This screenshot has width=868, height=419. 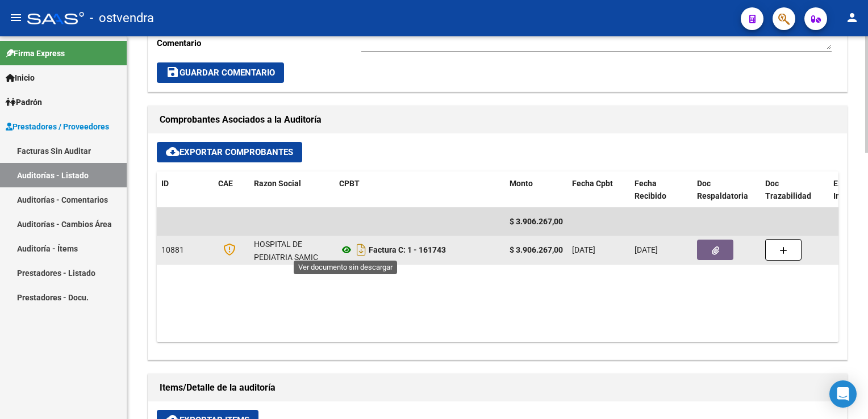 What do you see at coordinates (788, 190) in the screenshot?
I see `span: Doc Trazabilidad` at bounding box center [788, 190].